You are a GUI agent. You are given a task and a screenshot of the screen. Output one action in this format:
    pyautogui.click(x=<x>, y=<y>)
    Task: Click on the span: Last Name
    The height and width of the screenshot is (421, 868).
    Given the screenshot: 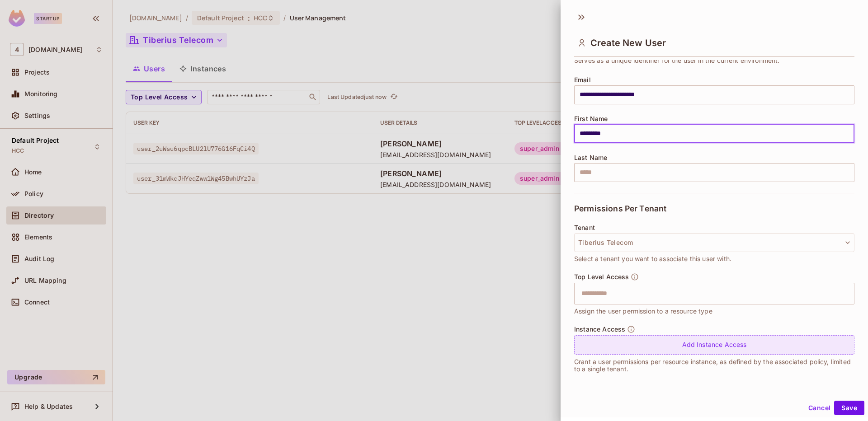 What is the action you would take?
    pyautogui.click(x=591, y=158)
    